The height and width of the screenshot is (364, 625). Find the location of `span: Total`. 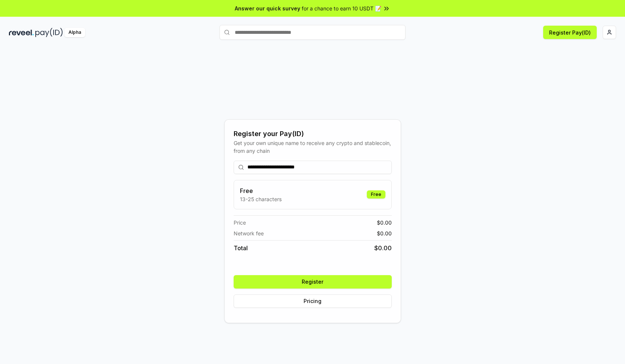

span: Total is located at coordinates (241, 248).